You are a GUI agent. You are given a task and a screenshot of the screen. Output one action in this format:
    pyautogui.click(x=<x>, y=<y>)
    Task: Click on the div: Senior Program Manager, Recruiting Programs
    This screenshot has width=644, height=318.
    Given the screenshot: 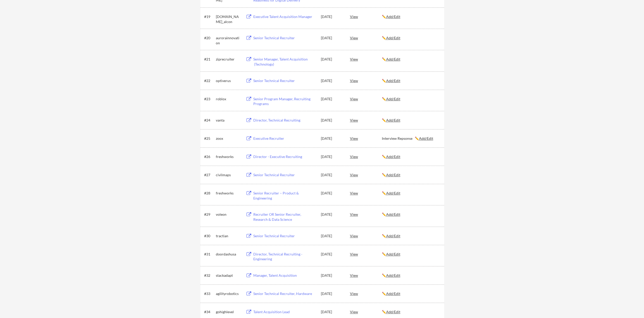 What is the action you would take?
    pyautogui.click(x=285, y=102)
    